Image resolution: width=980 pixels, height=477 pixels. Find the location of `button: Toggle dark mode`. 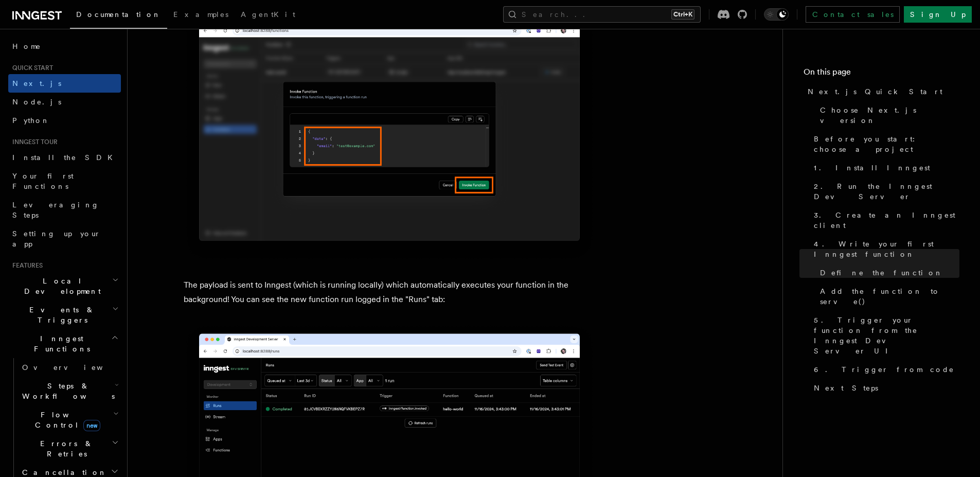

button: Toggle dark mode is located at coordinates (776, 14).